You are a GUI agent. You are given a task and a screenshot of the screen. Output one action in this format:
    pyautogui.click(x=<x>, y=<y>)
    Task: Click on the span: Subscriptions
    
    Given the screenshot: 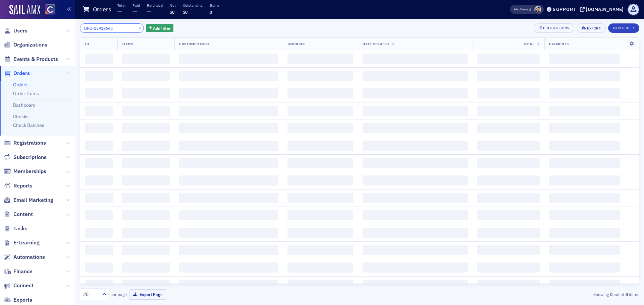 What is the action you would take?
    pyautogui.click(x=30, y=157)
    